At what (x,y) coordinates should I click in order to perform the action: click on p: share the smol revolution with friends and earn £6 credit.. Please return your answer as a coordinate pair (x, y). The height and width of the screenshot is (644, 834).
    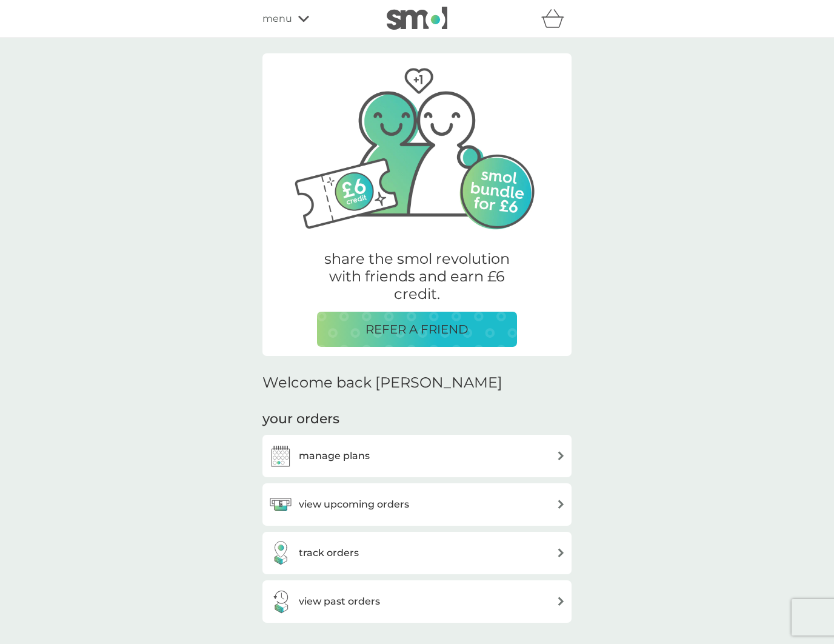
    Looking at the image, I should click on (417, 277).